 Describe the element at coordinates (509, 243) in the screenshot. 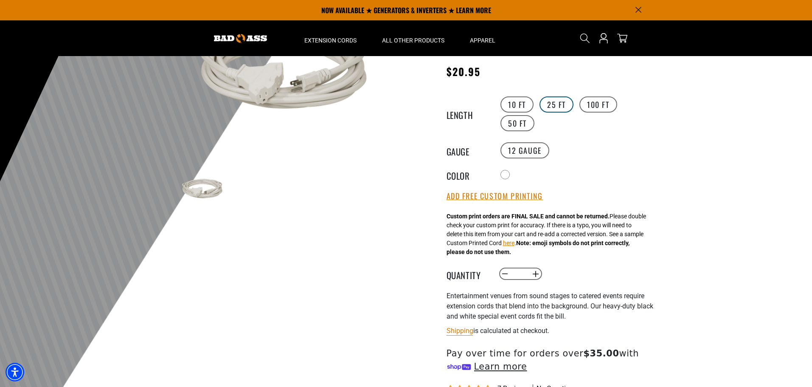

I see `button: here` at that location.